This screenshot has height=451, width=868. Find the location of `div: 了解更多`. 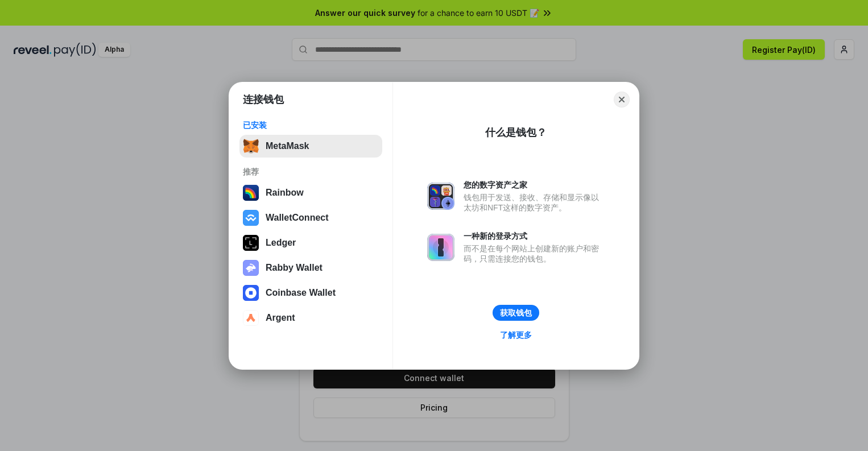

div: 了解更多 is located at coordinates (516, 335).